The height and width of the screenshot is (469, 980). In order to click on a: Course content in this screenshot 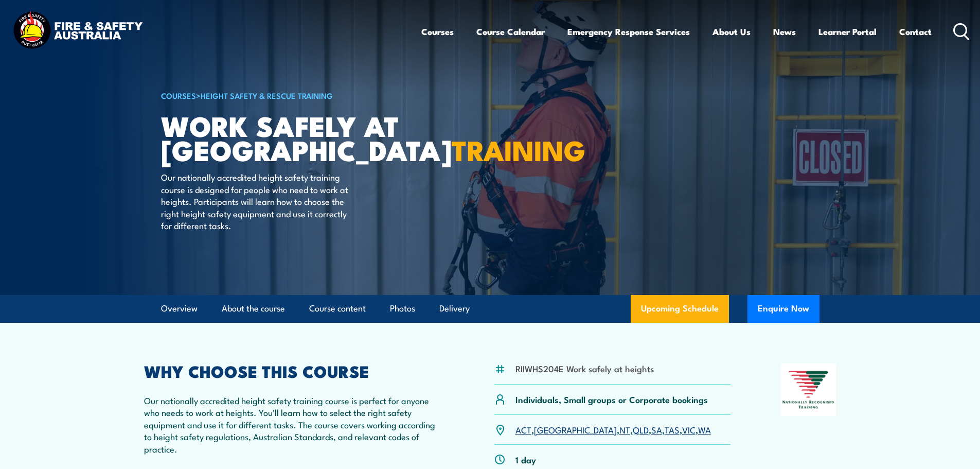, I will do `click(337, 308)`.